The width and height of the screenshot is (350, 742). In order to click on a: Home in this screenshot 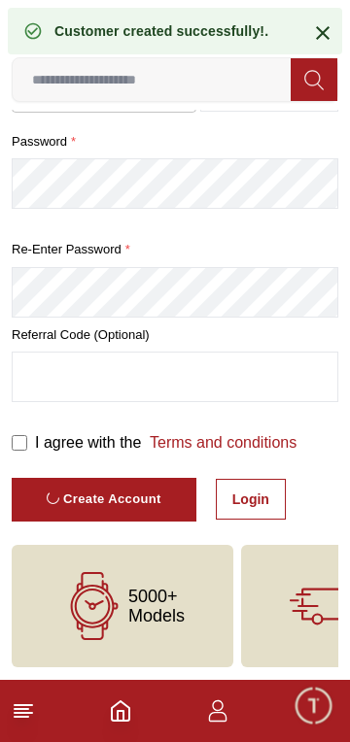, I will do `click(120, 711)`.